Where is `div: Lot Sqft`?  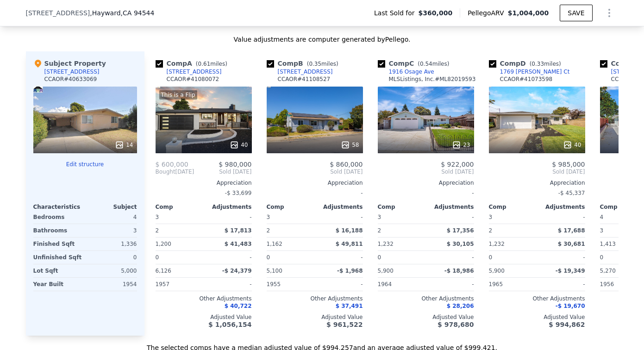 div: Lot Sqft is located at coordinates (58, 271).